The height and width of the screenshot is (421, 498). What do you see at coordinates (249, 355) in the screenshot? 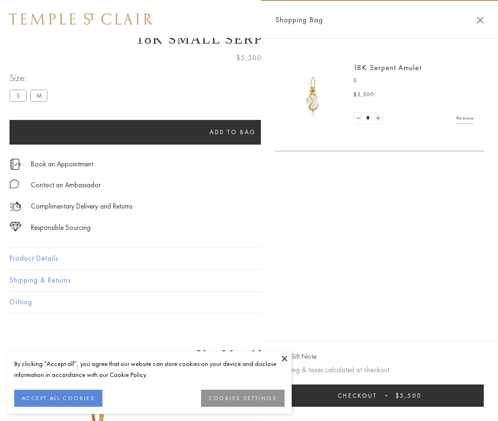
I see `h3: You May Also Like` at bounding box center [249, 355].